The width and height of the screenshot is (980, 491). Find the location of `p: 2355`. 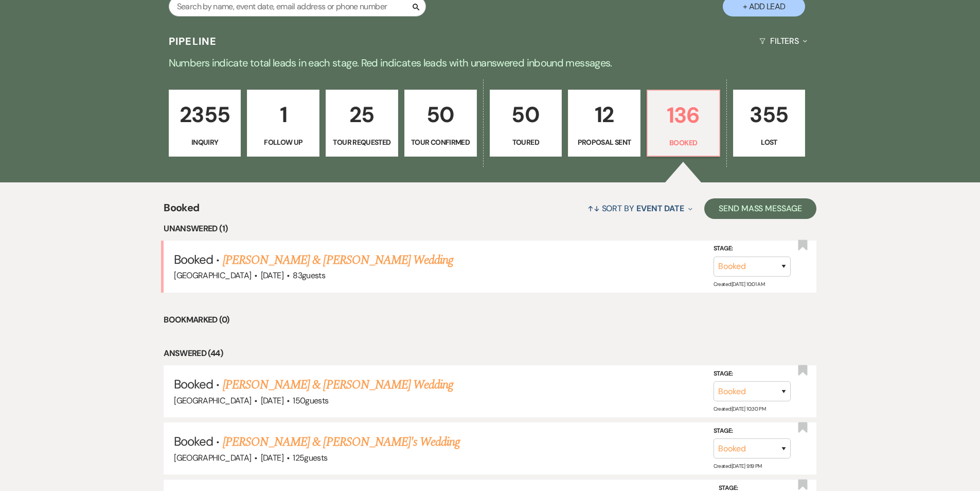

p: 2355 is located at coordinates (205, 114).